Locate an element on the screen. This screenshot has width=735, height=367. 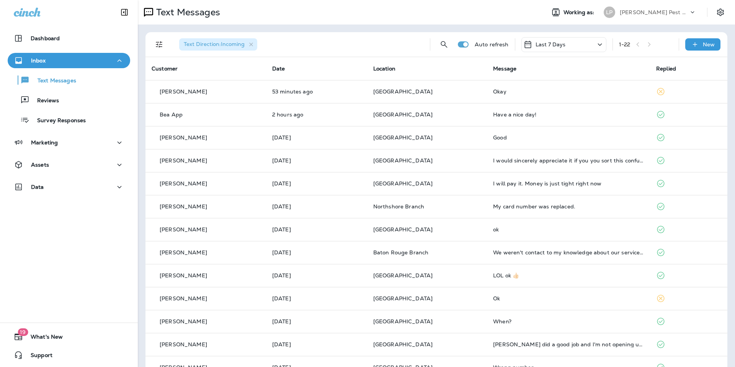
p: New is located at coordinates (708, 44).